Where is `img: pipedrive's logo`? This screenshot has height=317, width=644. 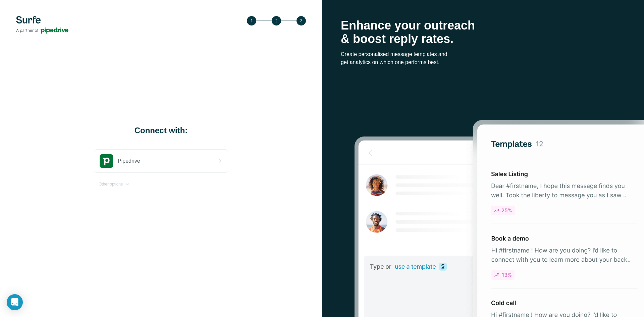
img: pipedrive's logo is located at coordinates (107, 161).